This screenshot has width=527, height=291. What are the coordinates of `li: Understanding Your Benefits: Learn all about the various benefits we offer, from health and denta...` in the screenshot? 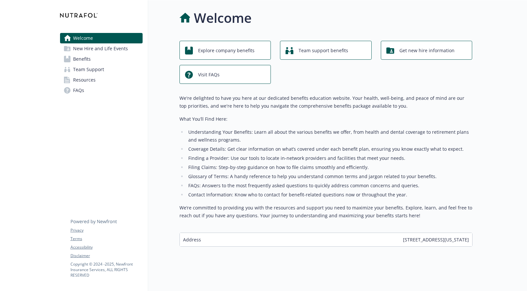 It's located at (330, 136).